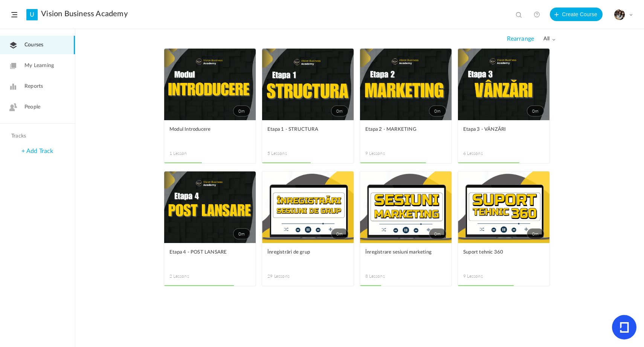 This screenshot has width=644, height=347. Describe the element at coordinates (498, 129) in the screenshot. I see `span: Etapa 3 - VÂNZĂRI` at that location.